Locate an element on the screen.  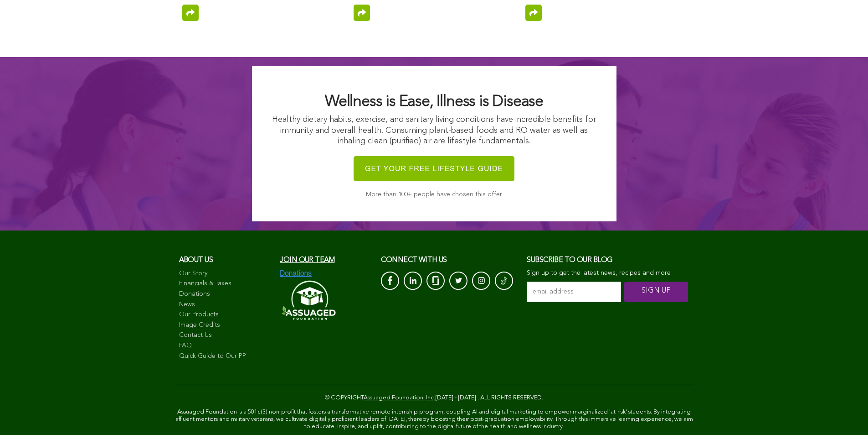
a: Image Credits is located at coordinates (225, 325).